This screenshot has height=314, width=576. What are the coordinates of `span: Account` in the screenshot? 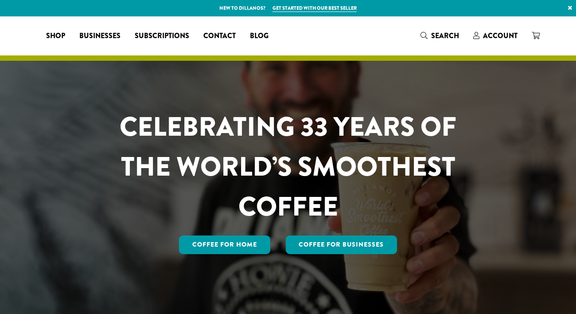 It's located at (500, 35).